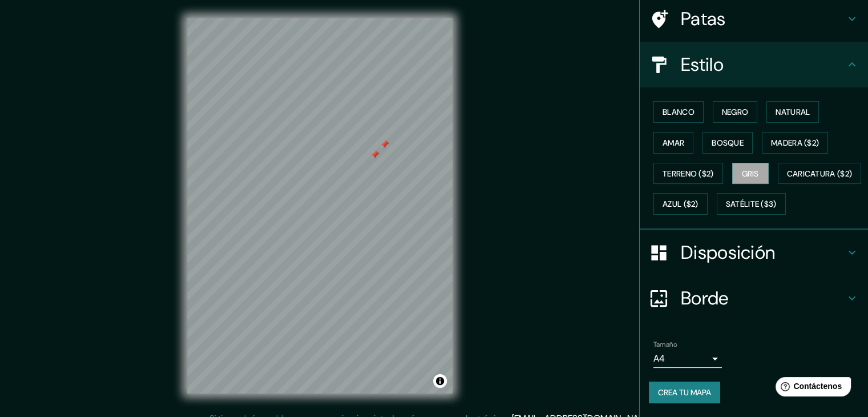 This screenshot has width=868, height=417. What do you see at coordinates (440, 381) in the screenshot?
I see `button: Activar o desactivar atribución` at bounding box center [440, 381].